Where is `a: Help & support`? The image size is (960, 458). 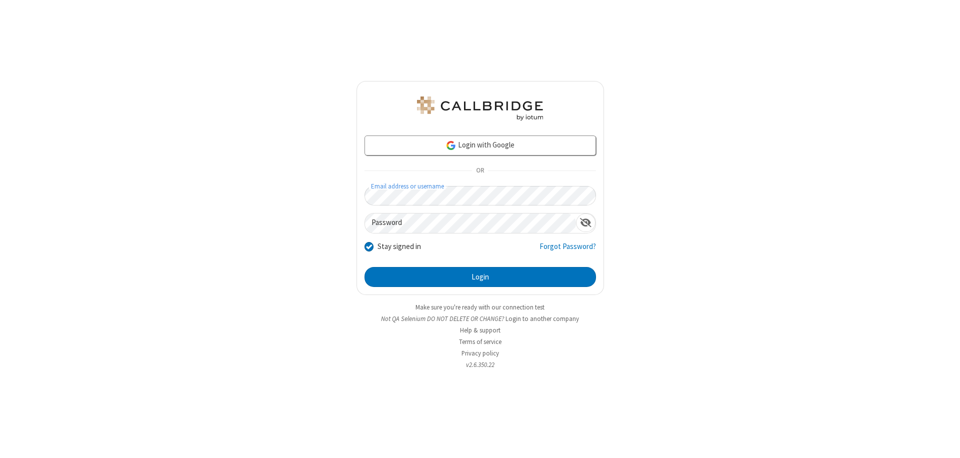
a: Help & support is located at coordinates (480, 330).